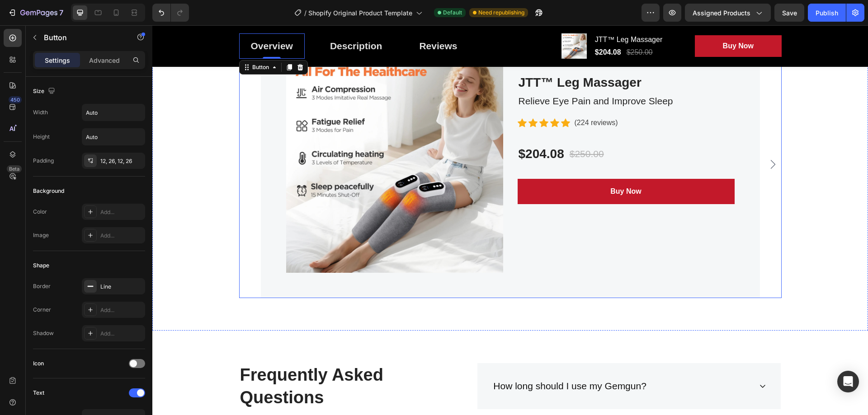 This screenshot has height=415, width=868. What do you see at coordinates (827, 13) in the screenshot?
I see `button: Publish` at bounding box center [827, 13].